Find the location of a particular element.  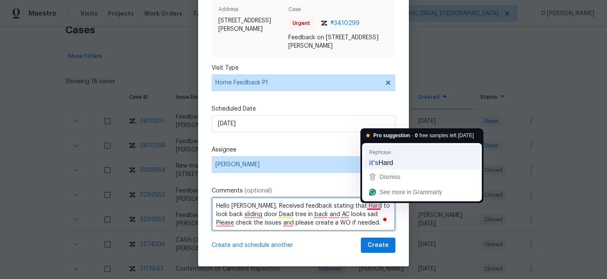

label: Comments is located at coordinates (303, 190).